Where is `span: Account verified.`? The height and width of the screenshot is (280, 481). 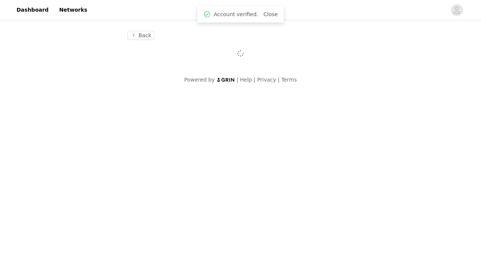 span: Account verified. is located at coordinates (236, 14).